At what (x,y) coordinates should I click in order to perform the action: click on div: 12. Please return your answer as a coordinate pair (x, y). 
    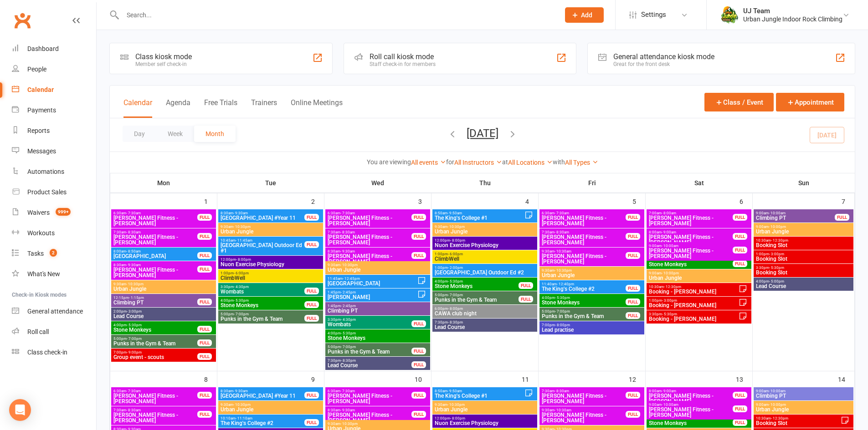
    Looking at the image, I should click on (637, 379).